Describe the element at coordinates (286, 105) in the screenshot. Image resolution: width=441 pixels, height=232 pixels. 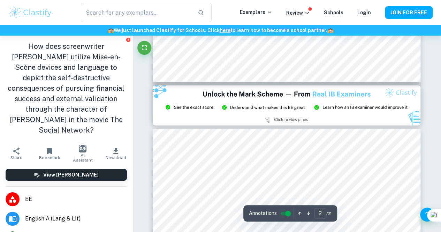
I see `img: Ad` at that location.